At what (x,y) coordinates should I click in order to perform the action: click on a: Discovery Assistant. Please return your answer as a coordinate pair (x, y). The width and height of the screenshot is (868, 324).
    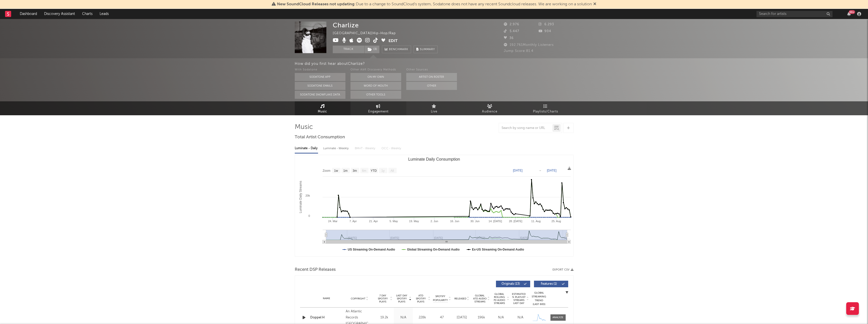
    Looking at the image, I should click on (59, 14).